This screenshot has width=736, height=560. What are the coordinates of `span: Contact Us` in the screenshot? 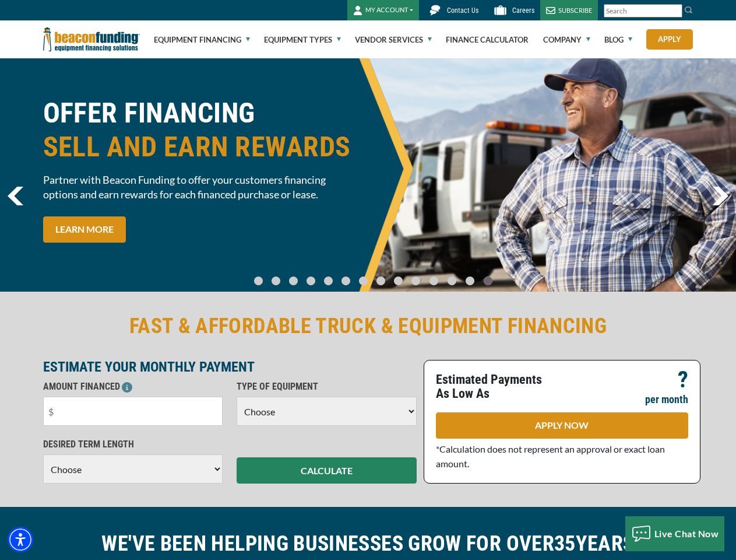 It's located at (463, 10).